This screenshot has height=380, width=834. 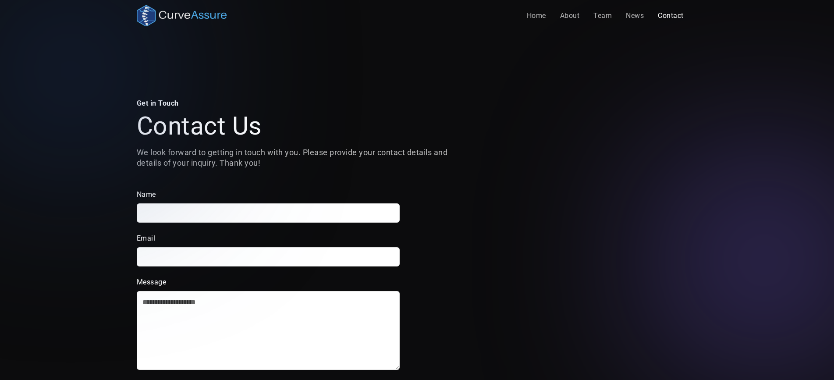 I want to click on a: Team, so click(x=603, y=16).